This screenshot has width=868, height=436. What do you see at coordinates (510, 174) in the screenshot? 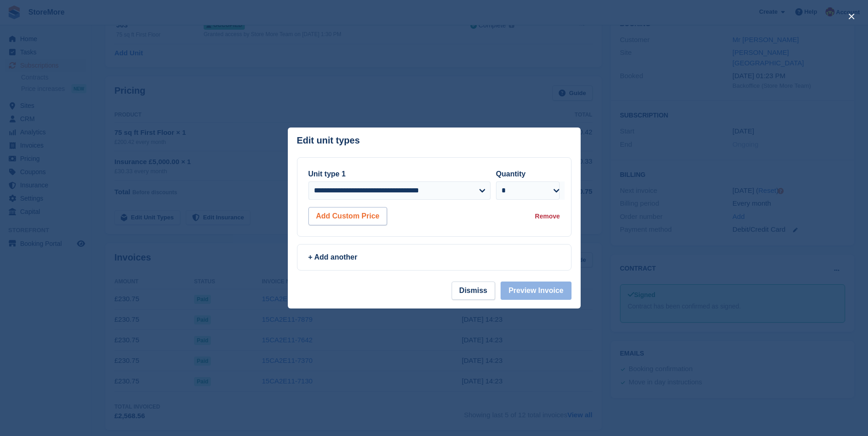
I see `label: Quantity` at bounding box center [510, 174].